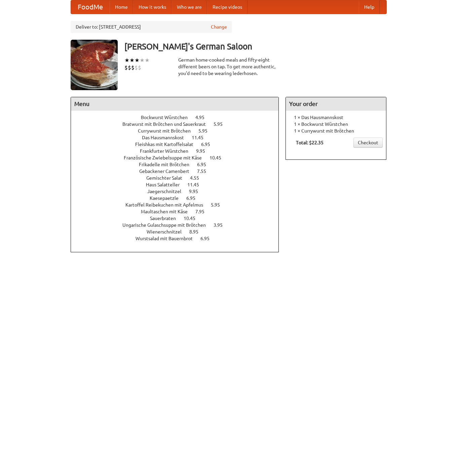  What do you see at coordinates (168, 124) in the screenshot?
I see `span: Bratwurst mit Brötchen und Sauerkraut` at bounding box center [168, 124].